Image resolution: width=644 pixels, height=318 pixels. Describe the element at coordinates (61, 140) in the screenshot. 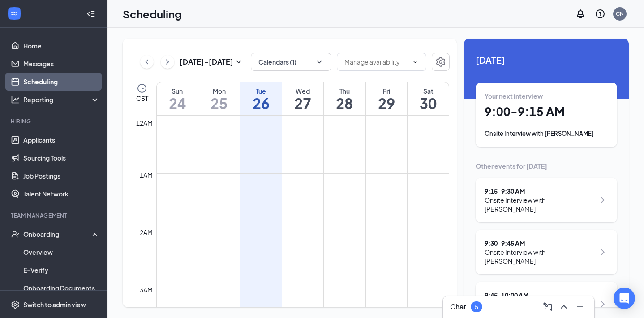

I see `a: Applicants` at that location.